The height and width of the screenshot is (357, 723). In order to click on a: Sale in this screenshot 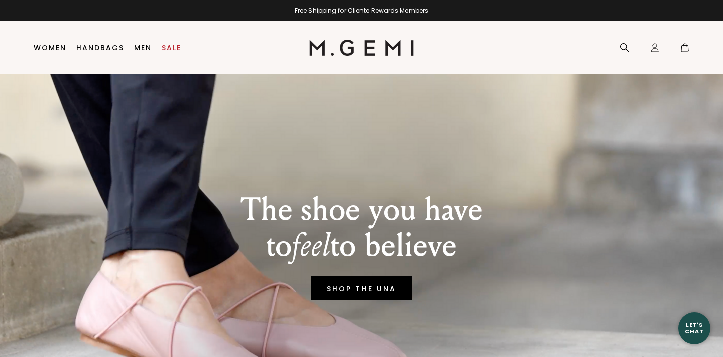, I will do `click(171, 48)`.